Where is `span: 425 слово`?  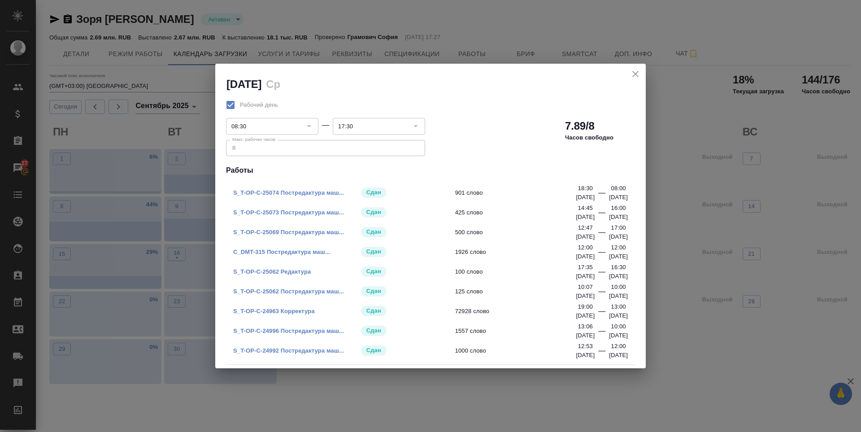 span: 425 слово is located at coordinates (518, 213).